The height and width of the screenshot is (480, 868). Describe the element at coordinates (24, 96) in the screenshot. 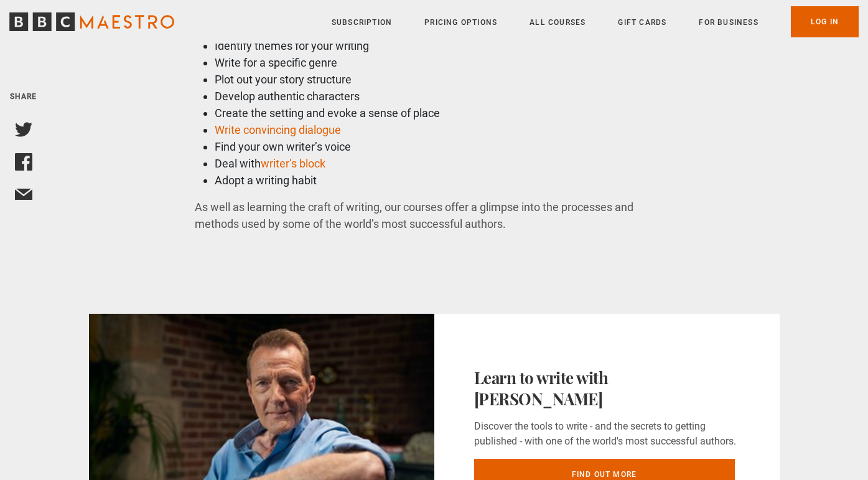

I see `span: Share` at that location.